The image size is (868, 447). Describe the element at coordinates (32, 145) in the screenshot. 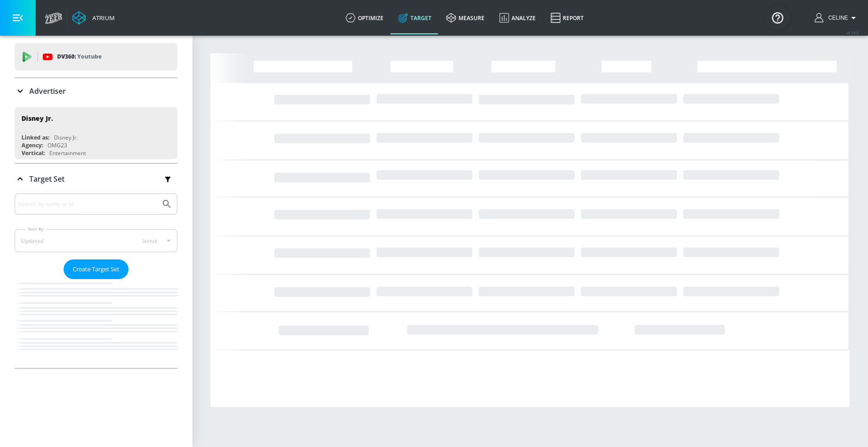

I see `div: Agency:` at that location.